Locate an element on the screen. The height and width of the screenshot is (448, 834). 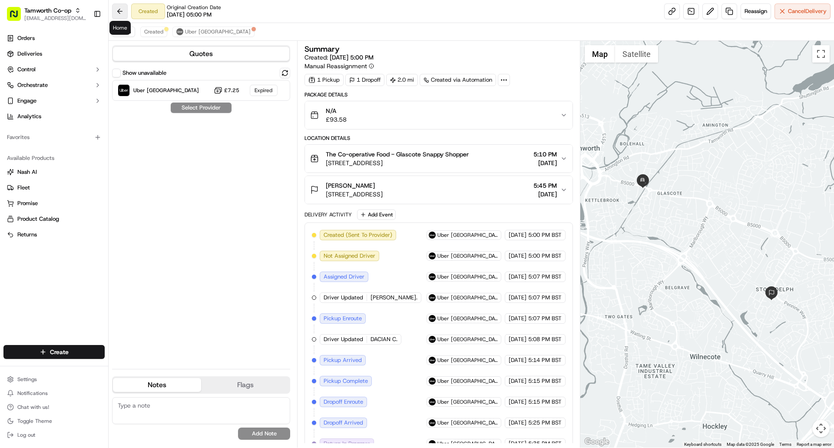
span: N/A is located at coordinates (336, 111).